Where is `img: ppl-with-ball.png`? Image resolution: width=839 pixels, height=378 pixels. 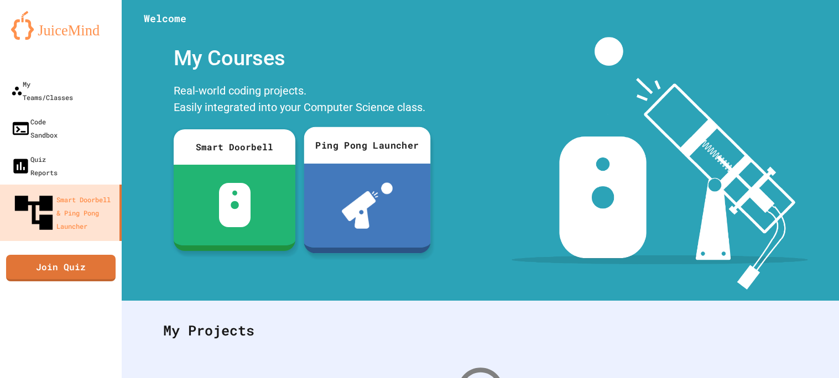
img: ppl-with-ball.png is located at coordinates (367, 205).